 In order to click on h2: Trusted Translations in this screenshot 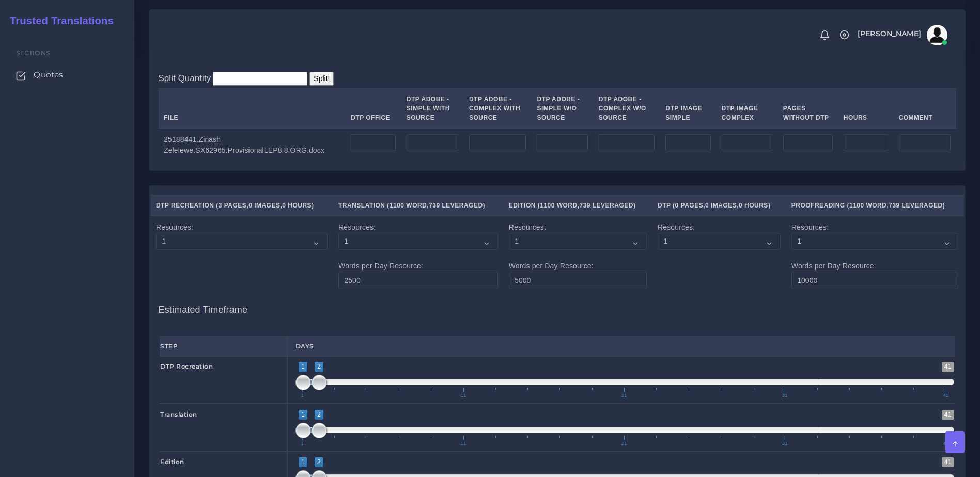, I will do `click(58, 20)`.